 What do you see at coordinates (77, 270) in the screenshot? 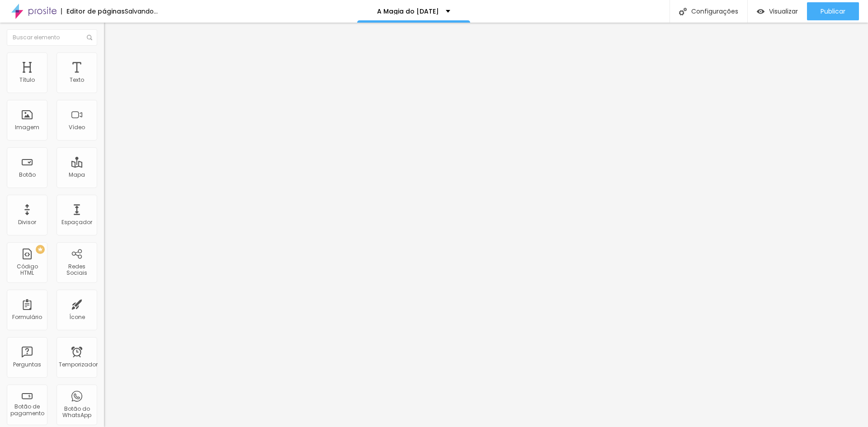
I see `font: Redes Sociais` at bounding box center [77, 270].